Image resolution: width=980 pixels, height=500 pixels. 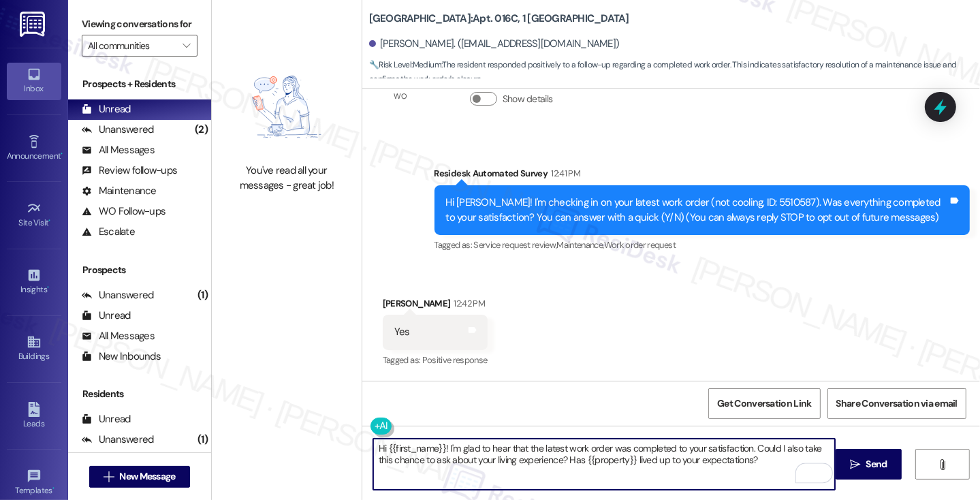 What do you see at coordinates (400, 96) in the screenshot?
I see `div: WO` at bounding box center [400, 96].